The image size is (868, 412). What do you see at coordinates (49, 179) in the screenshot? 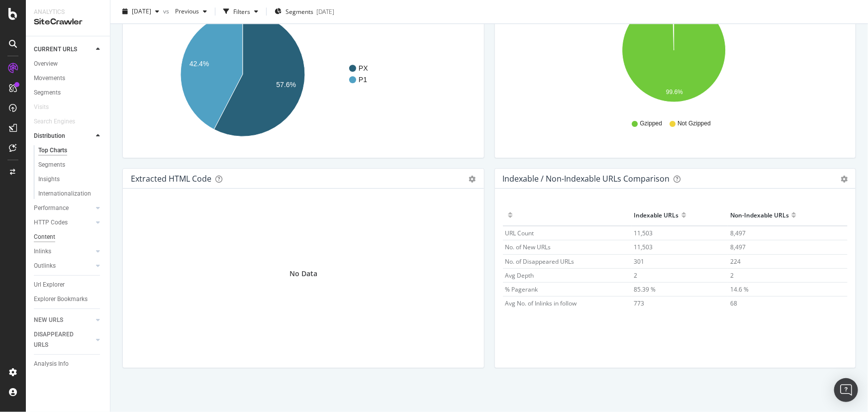
I see `div: Insights` at bounding box center [49, 179].